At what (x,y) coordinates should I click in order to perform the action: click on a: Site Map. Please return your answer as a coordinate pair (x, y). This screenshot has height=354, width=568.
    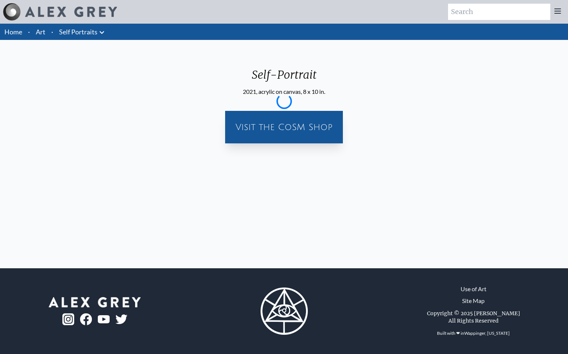
    Looking at the image, I should click on (473, 300).